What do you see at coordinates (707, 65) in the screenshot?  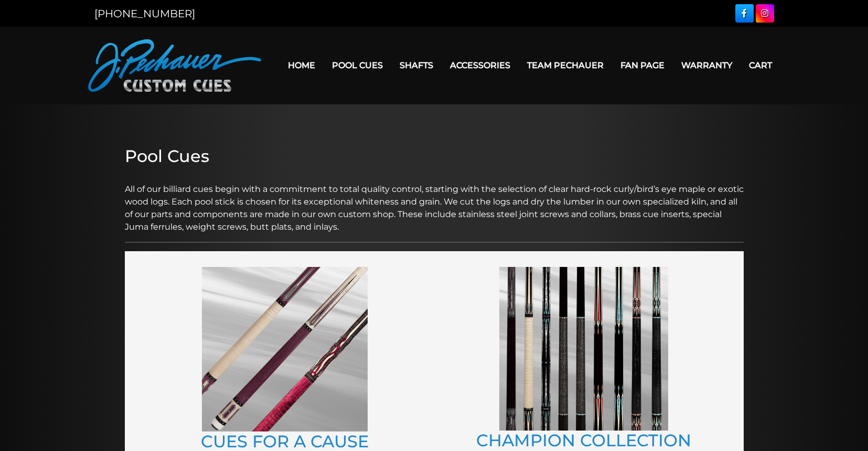 I see `a: Warranty` at bounding box center [707, 65].